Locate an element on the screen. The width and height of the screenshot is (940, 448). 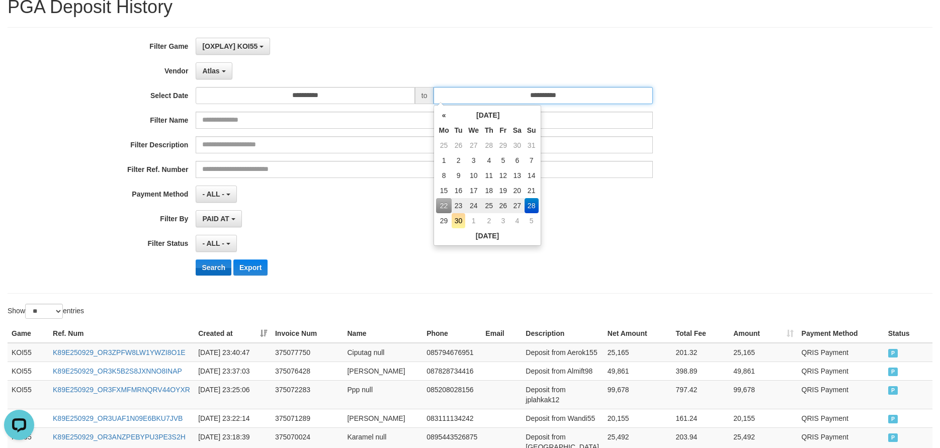
th: Ref. Num is located at coordinates (121, 333).